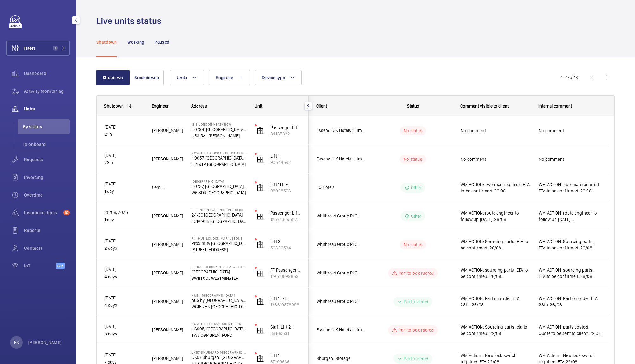 The width and height of the screenshot is (635, 364). I want to click on span: Activity Monitoring, so click(47, 91).